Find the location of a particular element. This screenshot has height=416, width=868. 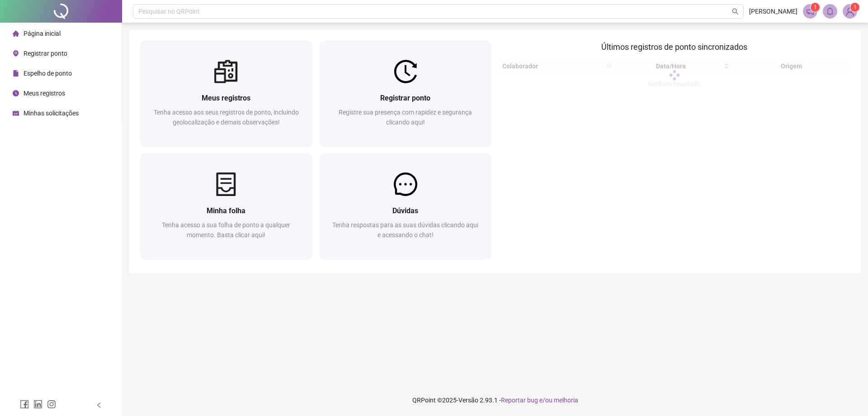

span: Minhas solicitações is located at coordinates (51, 113).